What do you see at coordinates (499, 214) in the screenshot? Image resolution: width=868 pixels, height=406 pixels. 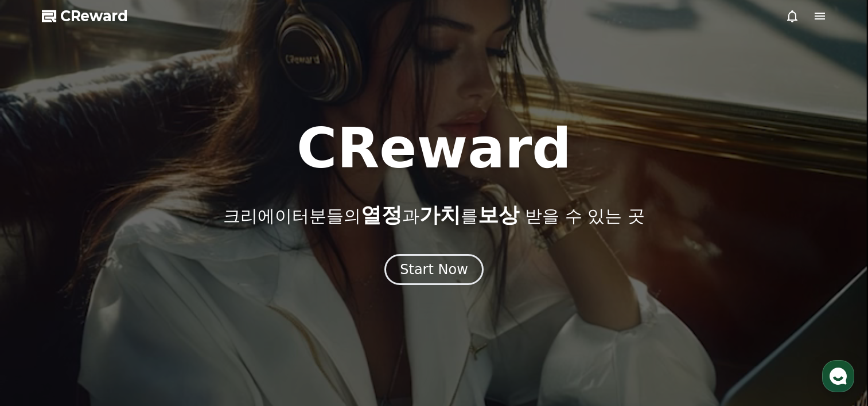 I see `span: 보상` at bounding box center [499, 214].